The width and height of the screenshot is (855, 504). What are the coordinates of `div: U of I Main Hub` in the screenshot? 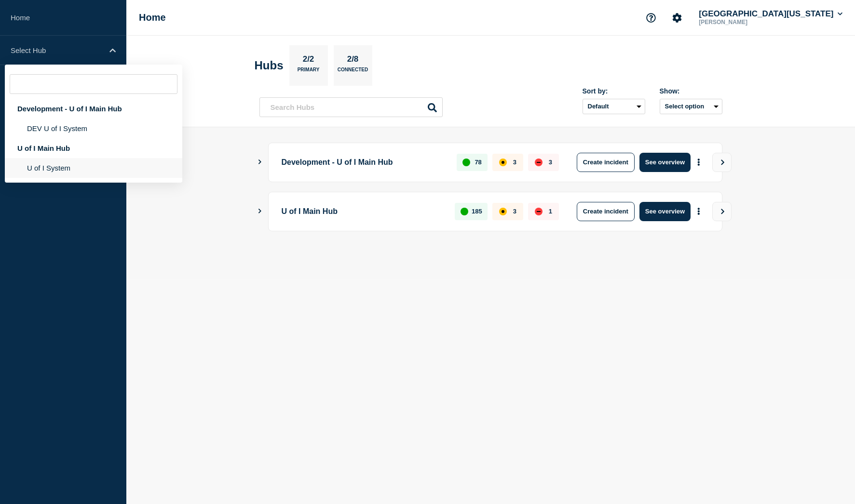 It's located at (94, 148).